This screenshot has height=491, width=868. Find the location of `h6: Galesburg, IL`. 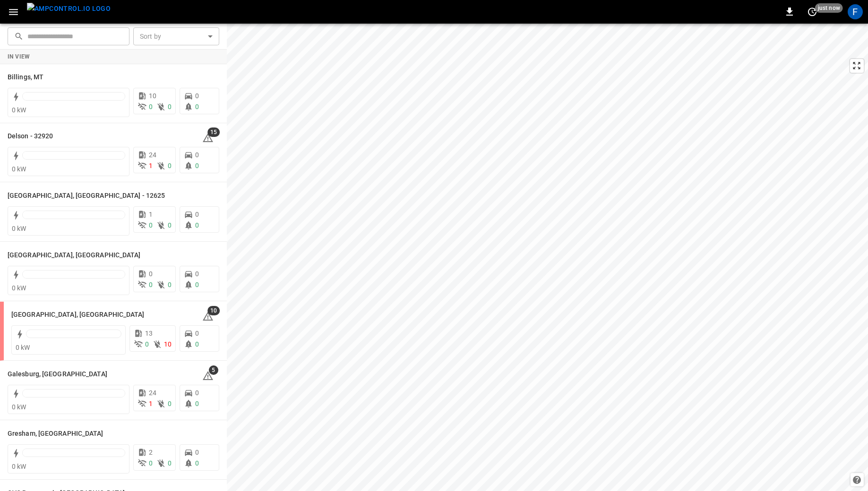

h6: Galesburg, IL is located at coordinates (57, 375).